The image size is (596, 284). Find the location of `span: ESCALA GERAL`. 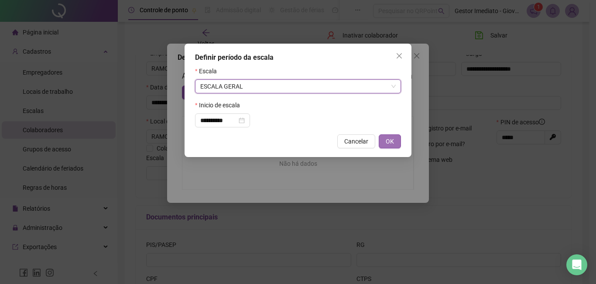

span: ESCALA GERAL is located at coordinates (298, 86).